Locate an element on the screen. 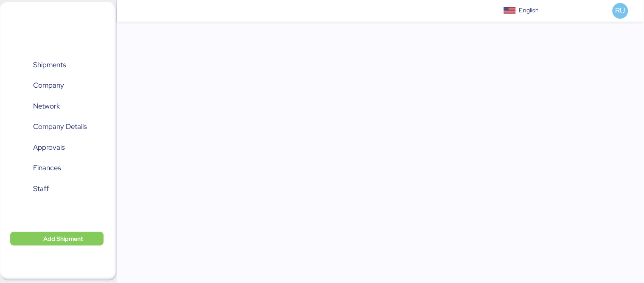 The height and width of the screenshot is (283, 644). span: Add Shipment is located at coordinates (63, 239).